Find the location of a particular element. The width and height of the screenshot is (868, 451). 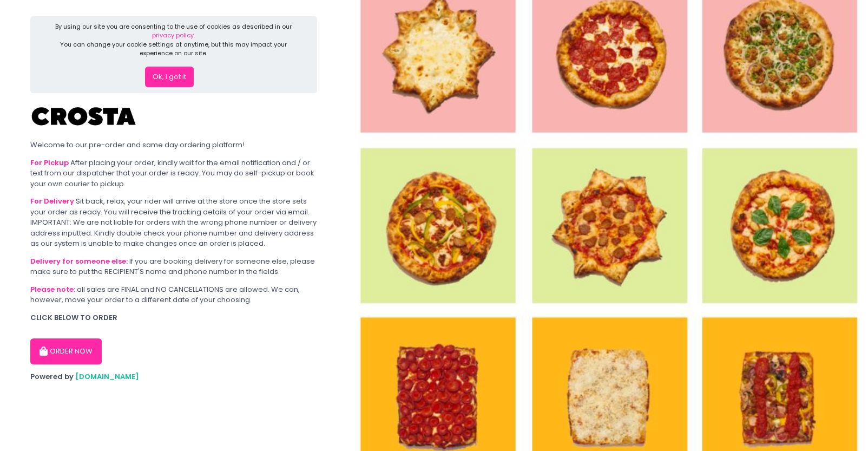

b: For Delivery is located at coordinates (52, 201).